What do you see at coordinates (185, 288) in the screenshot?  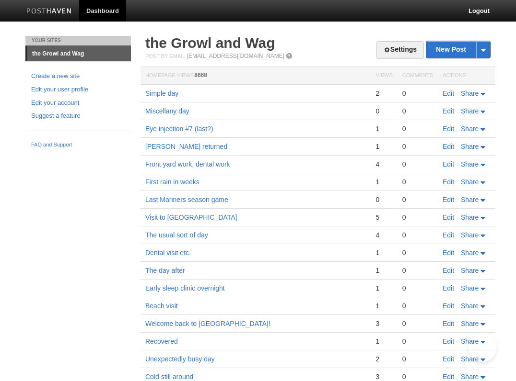 I see `a: Early sleep clinic overnight` at bounding box center [185, 288].